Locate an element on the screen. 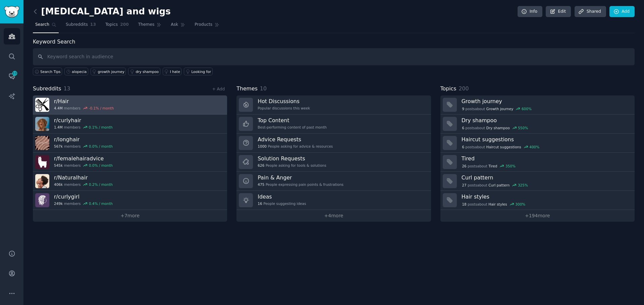 This screenshot has width=644, height=305. a: Topics200 is located at coordinates (117, 26).